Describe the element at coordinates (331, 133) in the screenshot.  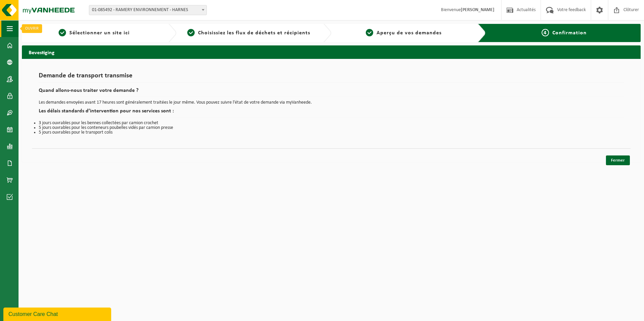
I see `li: 5 jours ouvrables pour le transport colis` at that location.